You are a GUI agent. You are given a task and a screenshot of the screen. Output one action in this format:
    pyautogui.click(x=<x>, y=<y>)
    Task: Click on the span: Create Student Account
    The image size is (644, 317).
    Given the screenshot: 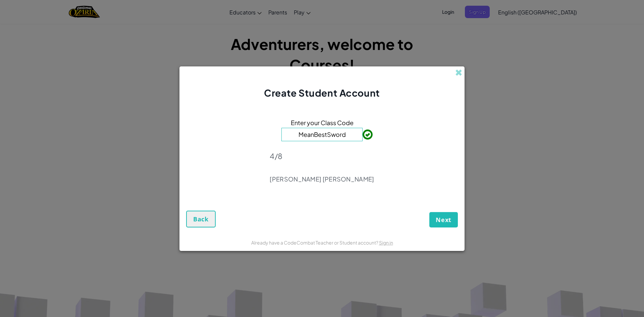 What is the action you would take?
    pyautogui.click(x=322, y=93)
    